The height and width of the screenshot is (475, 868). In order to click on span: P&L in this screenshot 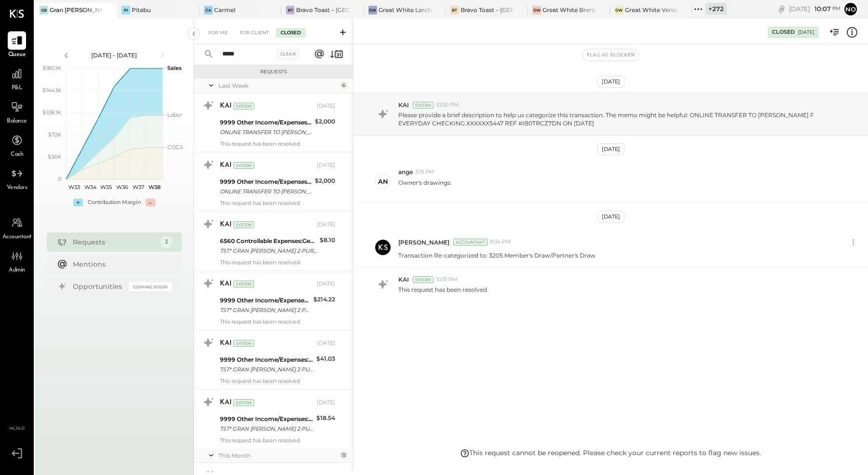, I will do `click(17, 88)`.